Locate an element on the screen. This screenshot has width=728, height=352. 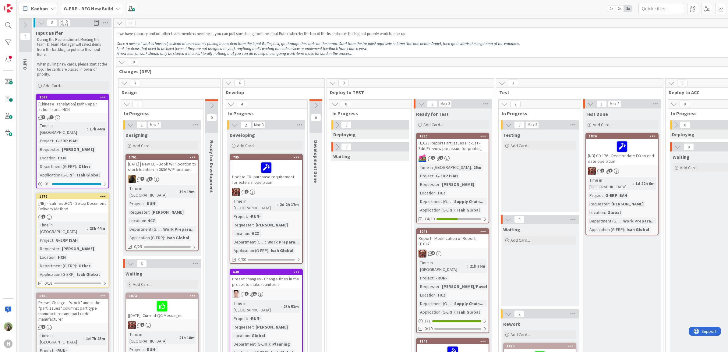
div: Max 3 is located at coordinates (154, 125).